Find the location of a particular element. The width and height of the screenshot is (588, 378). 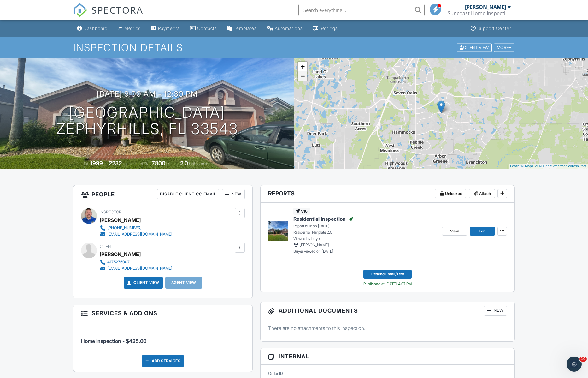

div: 1999 is located at coordinates (96, 163).